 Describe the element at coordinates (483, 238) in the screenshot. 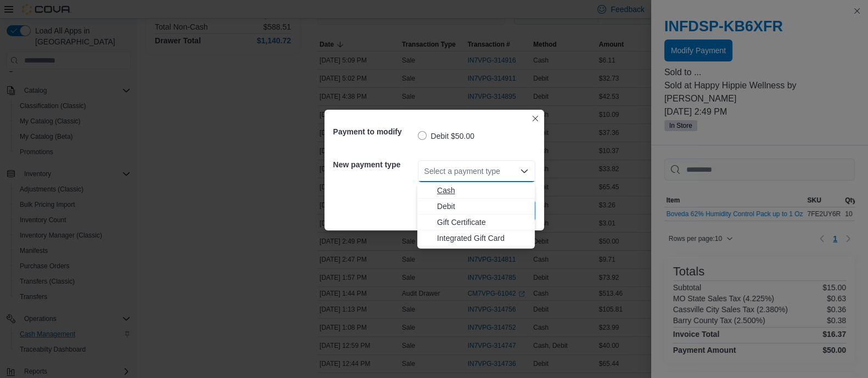

I see `span: Integrated Gift Card` at that location.